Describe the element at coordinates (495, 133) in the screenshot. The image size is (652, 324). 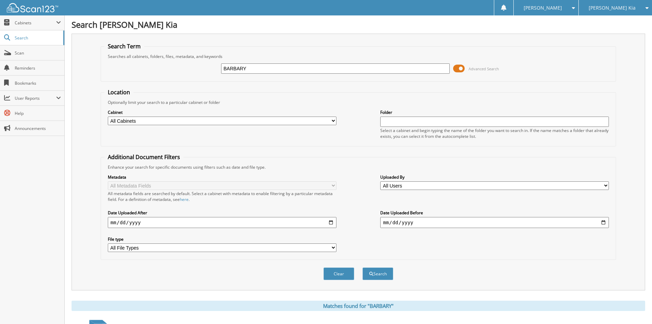
I see `div: Select a cabinet and begin typing the name of the folder you want to search in. If the name match...` at that location.